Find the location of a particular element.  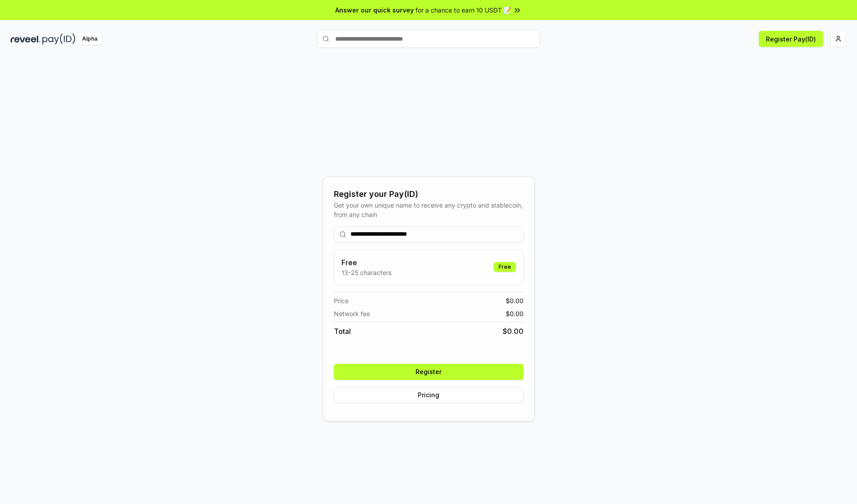

div: Alpha is located at coordinates (90, 39).